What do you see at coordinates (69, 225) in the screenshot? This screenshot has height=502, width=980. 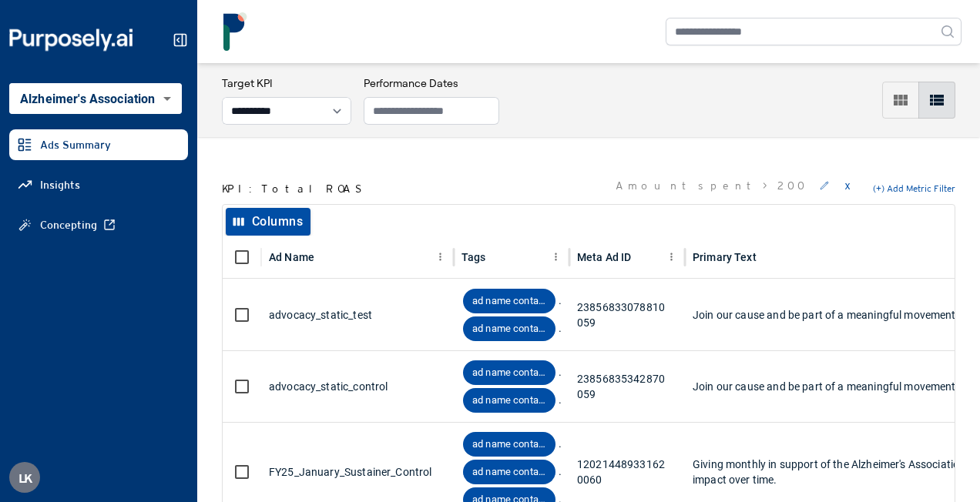 I see `span: Concepting` at bounding box center [69, 225].